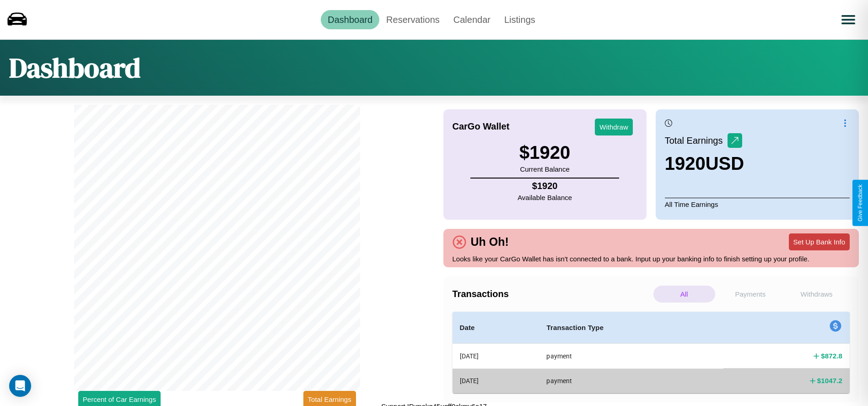  What do you see at coordinates (651, 259) in the screenshot?
I see `p: Looks like your CarGo Wallet has isn't connected to a bank. Input up your banking info to finish ...` at bounding box center [651, 259].